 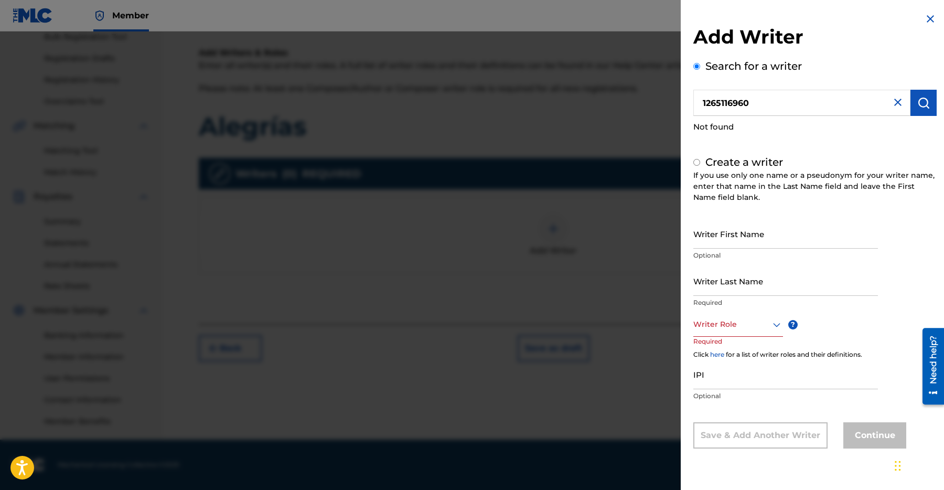 I want to click on img: Top Rightsholder, so click(x=100, y=16).